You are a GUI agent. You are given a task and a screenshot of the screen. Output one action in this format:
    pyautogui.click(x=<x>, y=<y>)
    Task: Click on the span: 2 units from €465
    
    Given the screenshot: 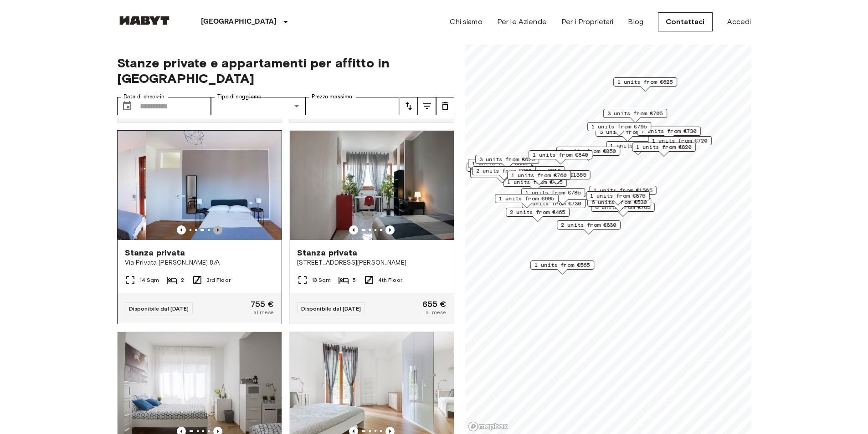 What is the action you would take?
    pyautogui.click(x=538, y=212)
    